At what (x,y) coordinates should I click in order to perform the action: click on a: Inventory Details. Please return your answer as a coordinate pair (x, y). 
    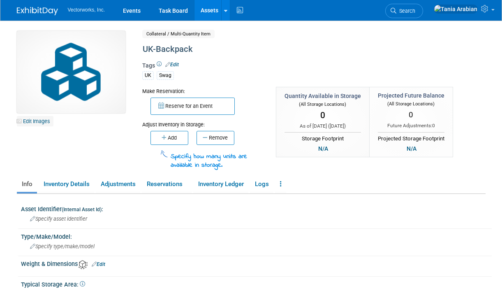
    Looking at the image, I should click on (66, 184).